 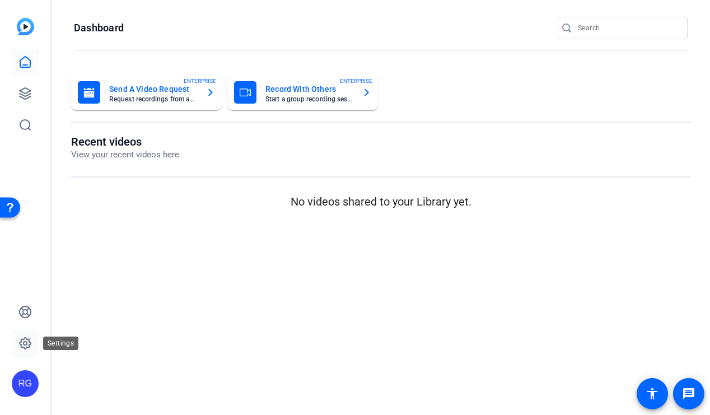 What do you see at coordinates (309, 89) in the screenshot?
I see `mat-card-title: Record With Others` at bounding box center [309, 89].